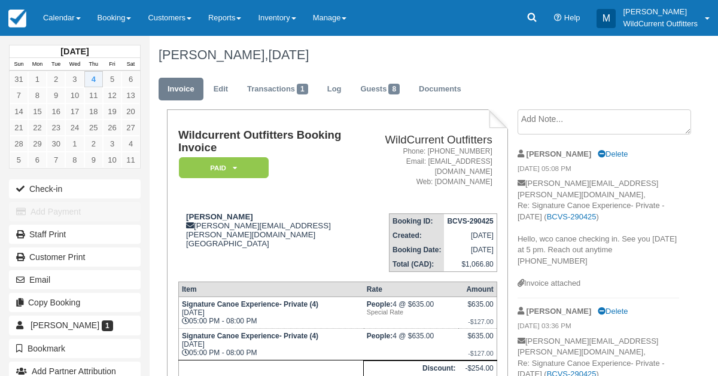 This screenshot has width=718, height=376. I want to click on th: Rate, so click(411, 290).